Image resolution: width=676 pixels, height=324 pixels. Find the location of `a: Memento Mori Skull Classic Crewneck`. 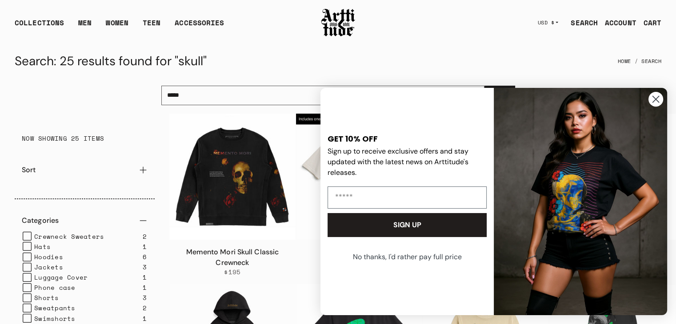

a: Memento Mori Skull Classic Crewneck is located at coordinates (232, 257).